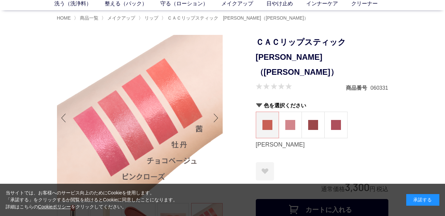 The width and height of the screenshot is (445, 216). I want to click on dl: 牡丹, so click(291, 125).